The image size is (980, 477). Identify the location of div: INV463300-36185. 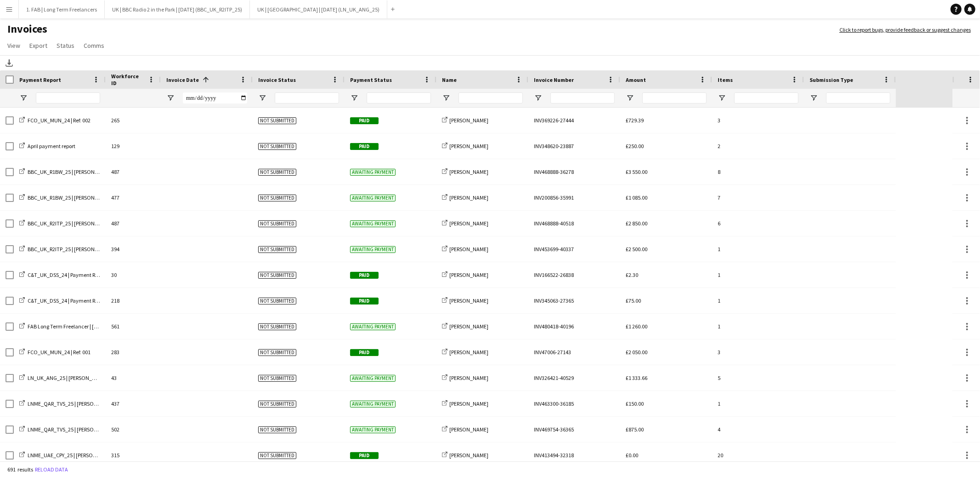
(574, 404).